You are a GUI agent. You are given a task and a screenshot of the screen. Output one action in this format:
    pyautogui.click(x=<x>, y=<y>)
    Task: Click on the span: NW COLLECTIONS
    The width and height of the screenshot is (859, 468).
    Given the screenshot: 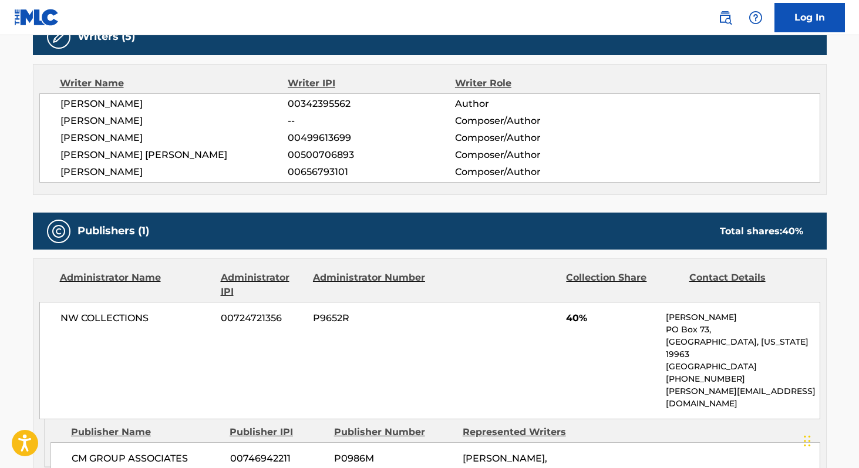 What is the action you would take?
    pyautogui.click(x=136, y=318)
    